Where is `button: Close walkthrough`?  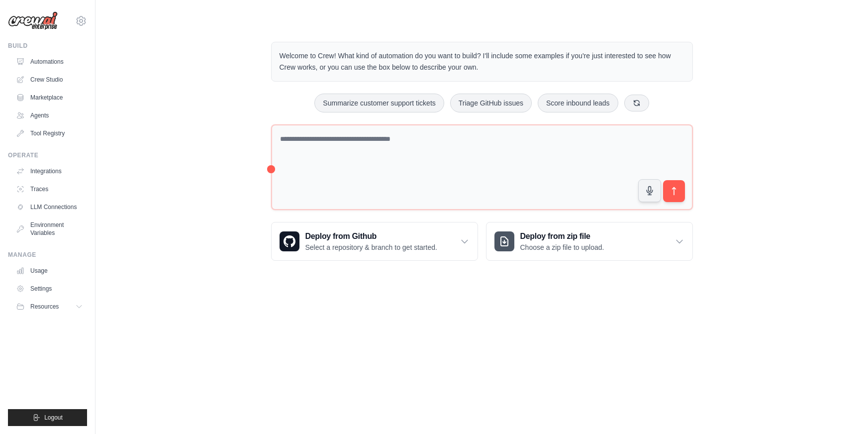 button: Close walkthrough is located at coordinates (842, 346).